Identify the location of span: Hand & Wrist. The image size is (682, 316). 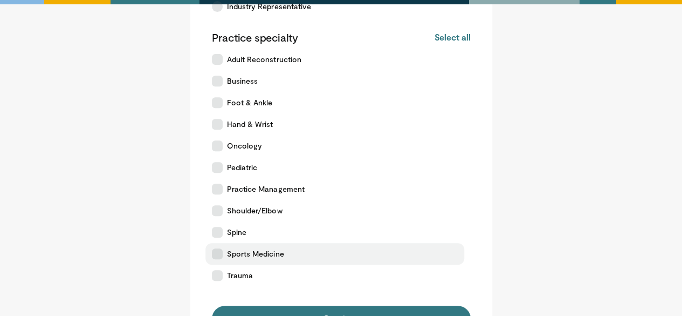
(250, 124).